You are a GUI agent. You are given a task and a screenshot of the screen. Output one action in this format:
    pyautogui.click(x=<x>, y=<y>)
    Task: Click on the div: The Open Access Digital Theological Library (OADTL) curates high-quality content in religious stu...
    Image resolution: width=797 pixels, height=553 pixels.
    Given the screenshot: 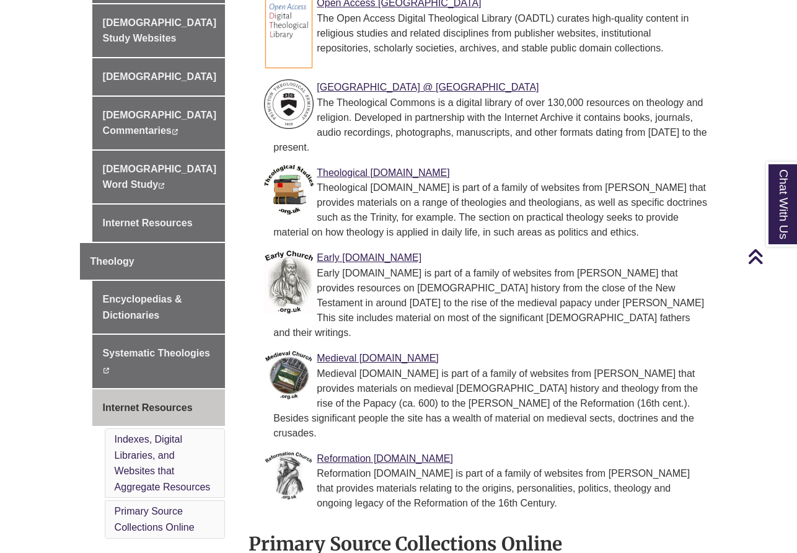 What is the action you would take?
    pyautogui.click(x=490, y=33)
    